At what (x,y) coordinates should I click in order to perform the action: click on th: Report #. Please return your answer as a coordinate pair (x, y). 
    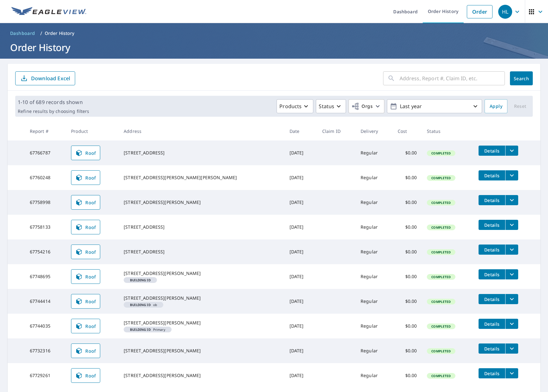
    Looking at the image, I should click on (45, 131).